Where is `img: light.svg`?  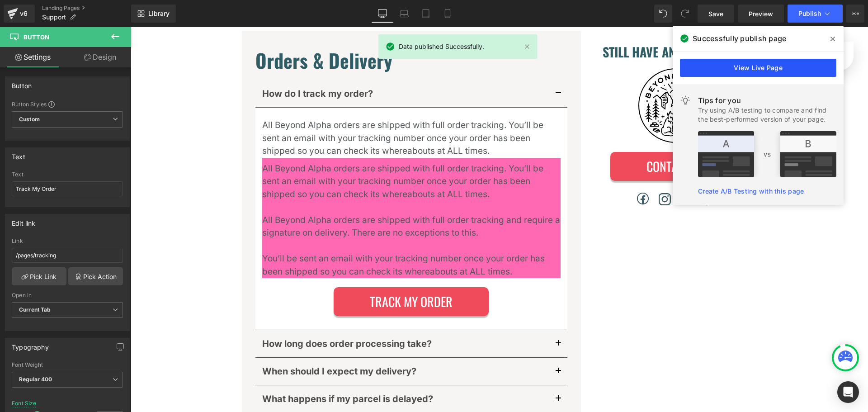
img: light.svg is located at coordinates (685, 100).